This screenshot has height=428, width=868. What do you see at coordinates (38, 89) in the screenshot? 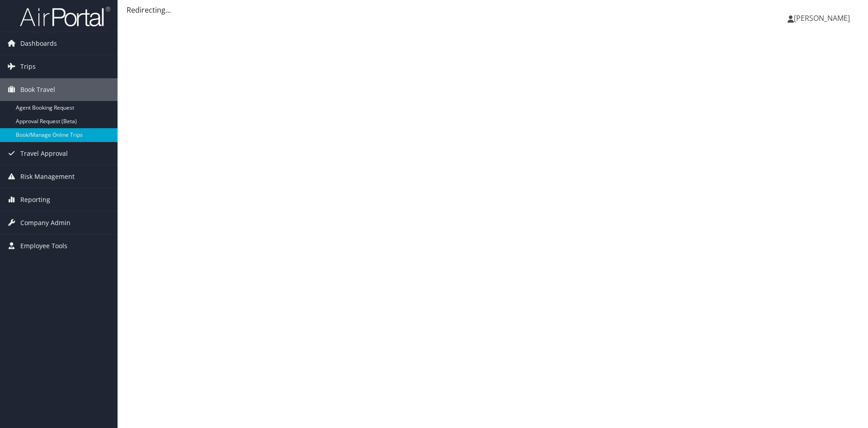
I see `span: Book Travel` at bounding box center [38, 89].